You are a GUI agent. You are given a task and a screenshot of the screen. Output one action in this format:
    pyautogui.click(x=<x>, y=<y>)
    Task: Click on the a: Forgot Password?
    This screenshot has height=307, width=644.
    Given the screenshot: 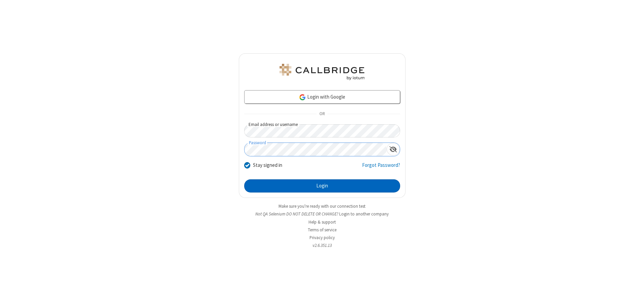 What is the action you would take?
    pyautogui.click(x=381, y=168)
    